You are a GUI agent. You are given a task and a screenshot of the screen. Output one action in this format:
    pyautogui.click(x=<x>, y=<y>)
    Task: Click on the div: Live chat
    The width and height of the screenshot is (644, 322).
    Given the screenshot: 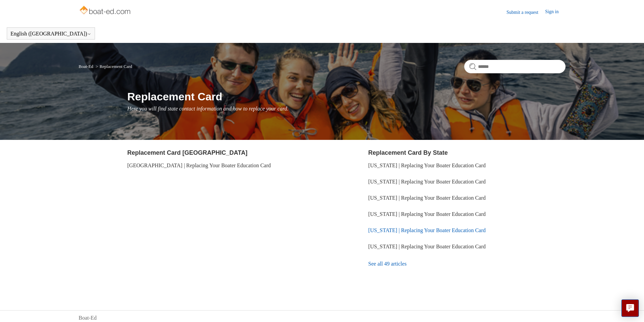 What is the action you would take?
    pyautogui.click(x=630, y=308)
    